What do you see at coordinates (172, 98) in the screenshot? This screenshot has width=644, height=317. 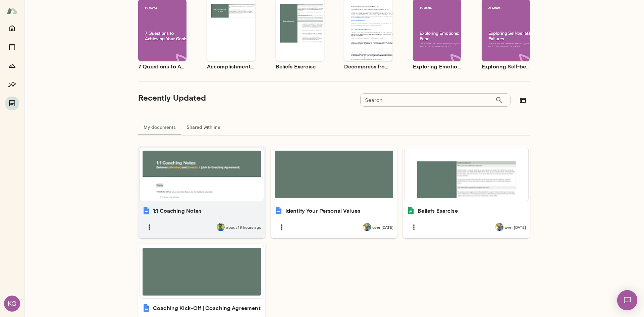 I see `h5: Recently Updated` at bounding box center [172, 98].